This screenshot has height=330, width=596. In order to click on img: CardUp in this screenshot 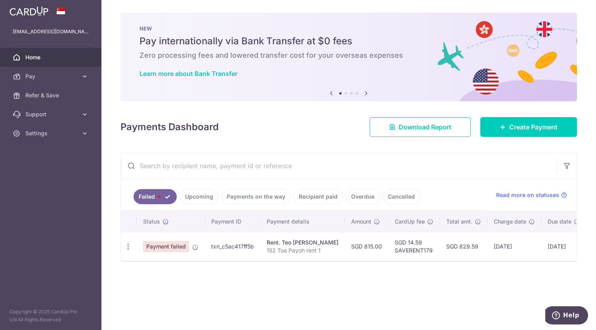, I will do `click(29, 11)`.